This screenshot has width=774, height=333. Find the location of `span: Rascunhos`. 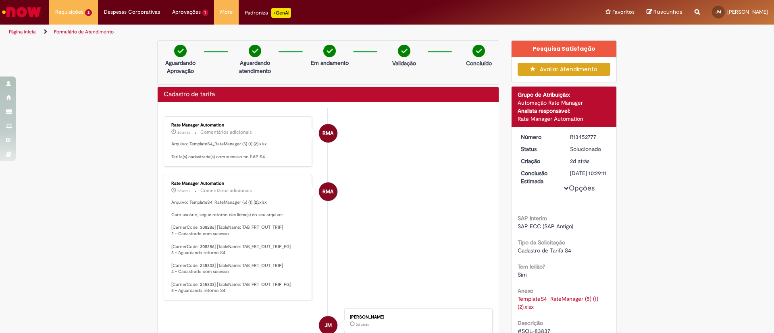

span: Rascunhos is located at coordinates (668, 12).